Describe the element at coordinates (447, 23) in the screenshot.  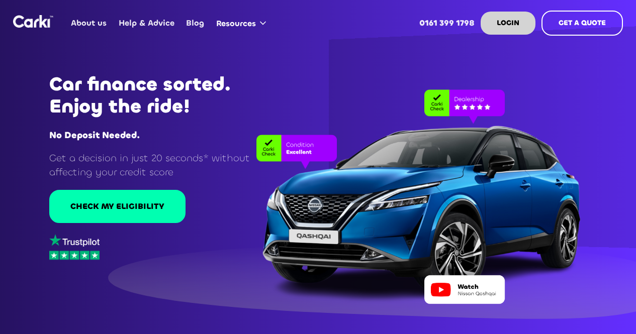
I see `strong: 0161 399 1798` at that location.